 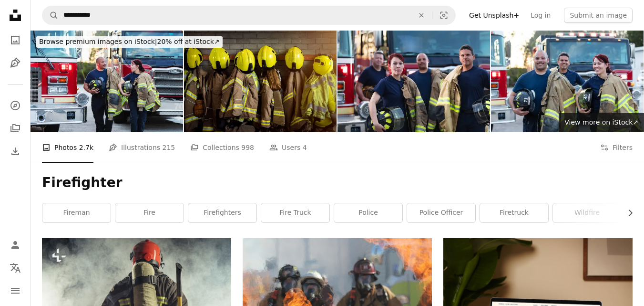 I want to click on img: Three multiracial firefighters carrying protective gear, so click(x=568, y=81).